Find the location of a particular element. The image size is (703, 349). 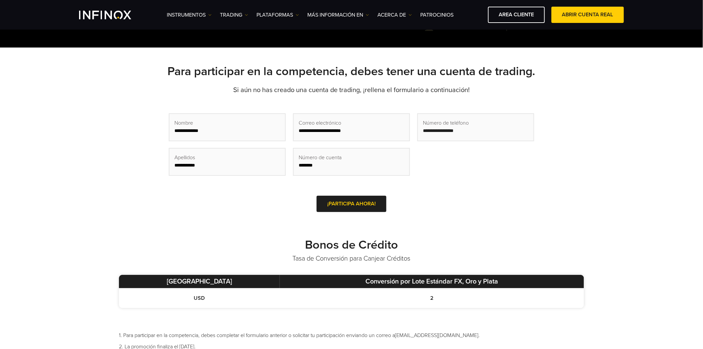

span: Número de teléfono is located at coordinates (446, 123).